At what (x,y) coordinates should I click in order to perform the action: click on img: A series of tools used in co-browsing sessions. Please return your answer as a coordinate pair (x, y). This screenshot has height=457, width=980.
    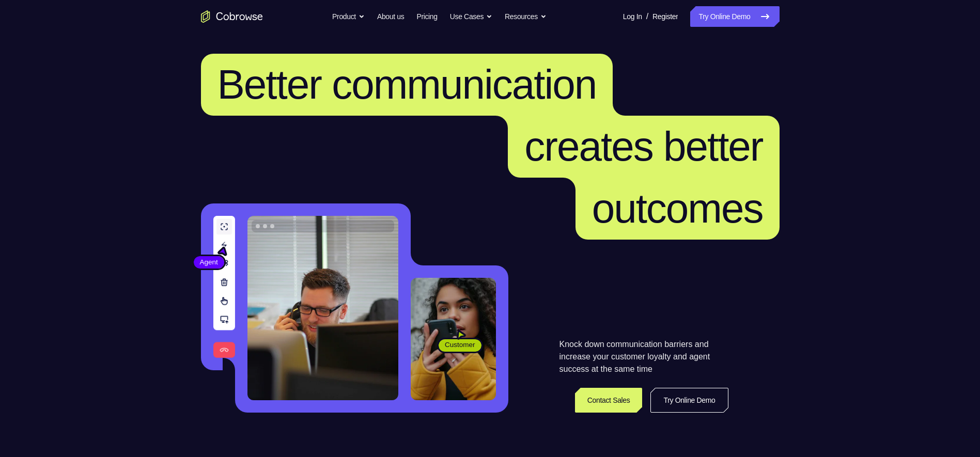
    Looking at the image, I should click on (224, 287).